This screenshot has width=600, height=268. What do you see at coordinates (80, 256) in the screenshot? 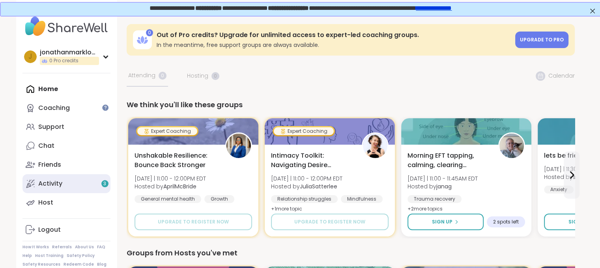
I see `a: Safety Policy` at bounding box center [80, 256].